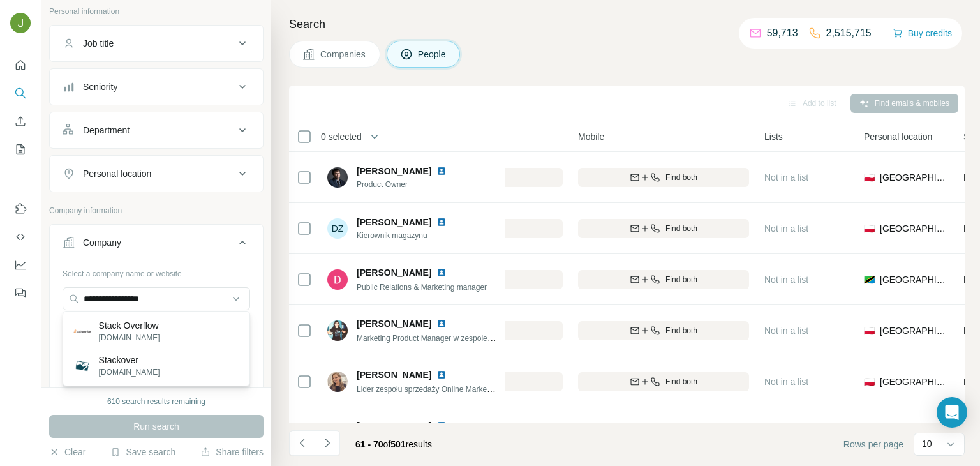  What do you see at coordinates (922, 33) in the screenshot?
I see `button: Buy credits` at bounding box center [922, 33].